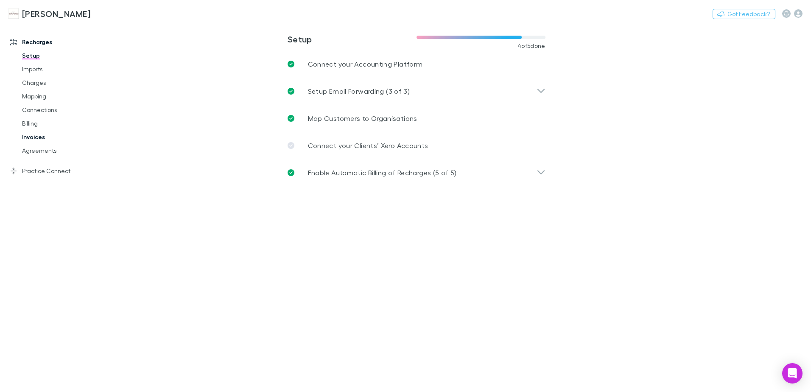 This screenshot has height=392, width=811. Describe the element at coordinates (58, 42) in the screenshot. I see `a: Recharges` at that location.